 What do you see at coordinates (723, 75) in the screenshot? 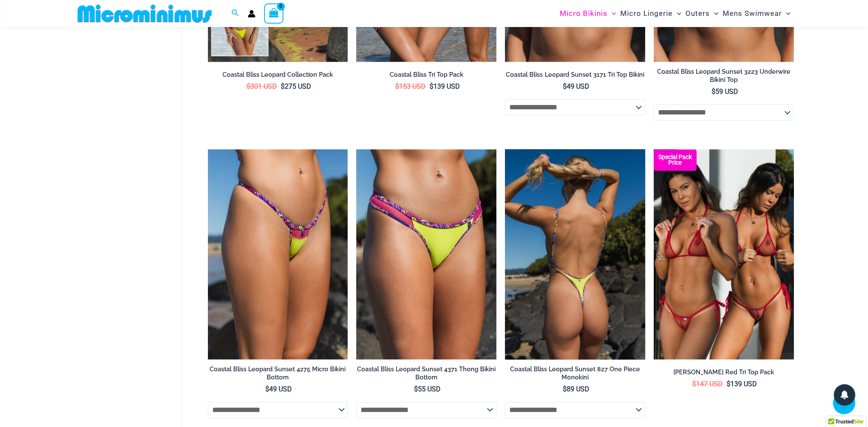
I see `h2: Coastal Bliss Leopard Sunset 3223 Underwire Bikini Top` at bounding box center [723, 75].